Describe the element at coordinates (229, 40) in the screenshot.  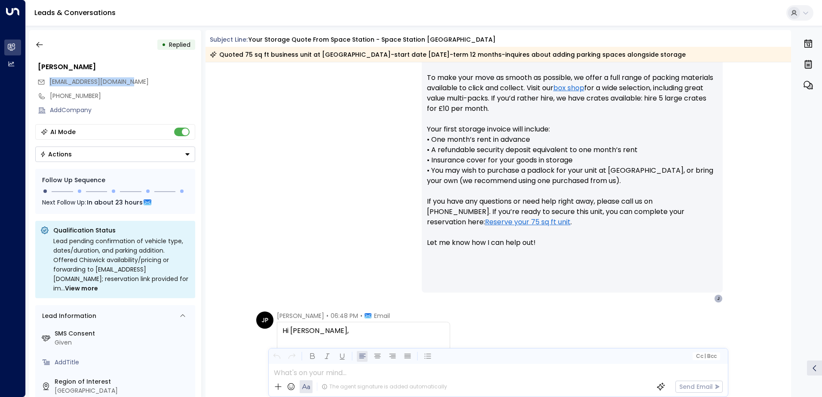
I see `span: Subject Line:` at that location.